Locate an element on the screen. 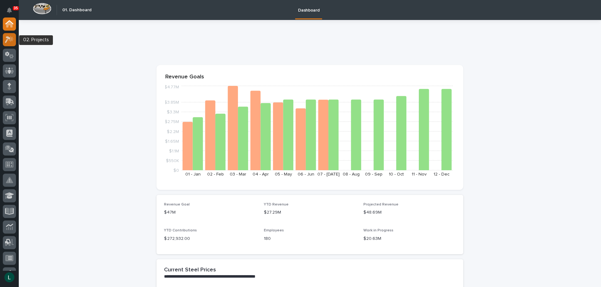 This screenshot has height=287, width=601. div: Notifications35 is located at coordinates (12, 13).